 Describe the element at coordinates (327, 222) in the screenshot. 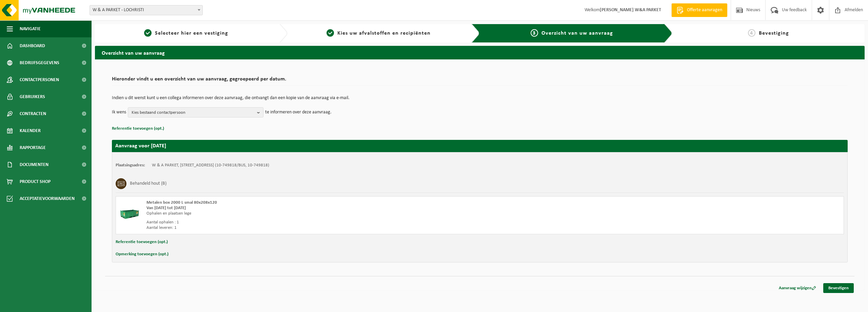

I see `div: Aantal ophalen : 1` at that location.